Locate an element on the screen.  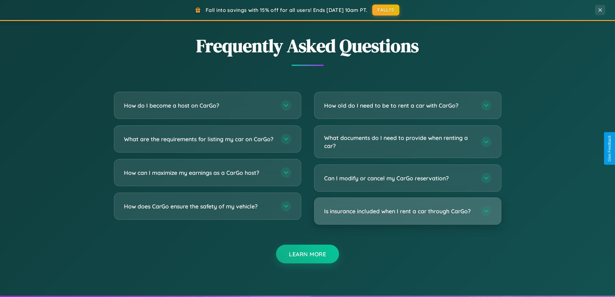
div: Give Feedback is located at coordinates (610, 148).